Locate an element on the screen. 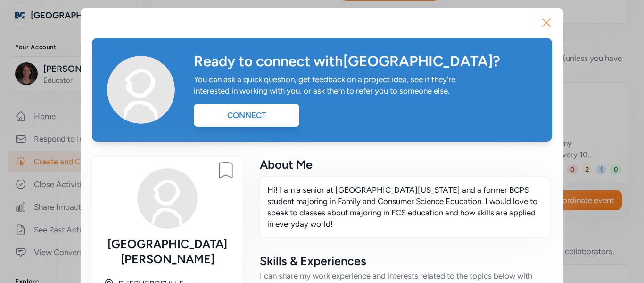  div: You can ask a quick question, get feedback on a project idea, see if they're interested in workin... is located at coordinates (329, 85).